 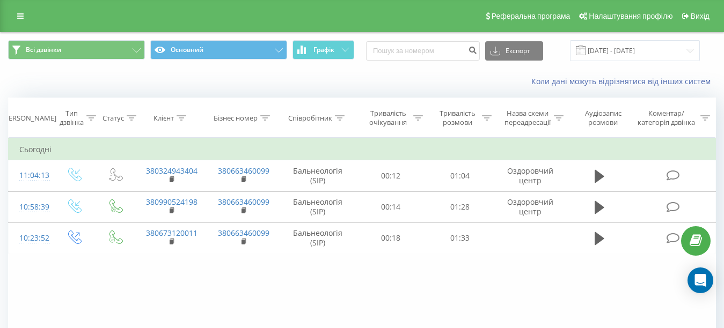 What do you see at coordinates (362, 150) in the screenshot?
I see `td: Сьогодні` at bounding box center [362, 150].